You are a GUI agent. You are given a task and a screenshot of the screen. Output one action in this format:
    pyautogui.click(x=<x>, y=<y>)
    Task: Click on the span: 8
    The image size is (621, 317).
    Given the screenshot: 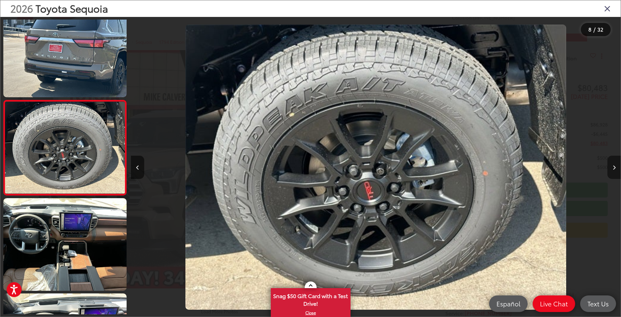 What is the action you would take?
    pyautogui.click(x=590, y=29)
    